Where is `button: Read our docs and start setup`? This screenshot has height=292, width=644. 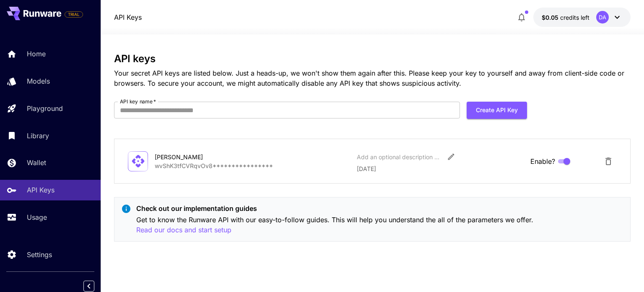 button: Read our docs and start setup is located at coordinates (183, 230).